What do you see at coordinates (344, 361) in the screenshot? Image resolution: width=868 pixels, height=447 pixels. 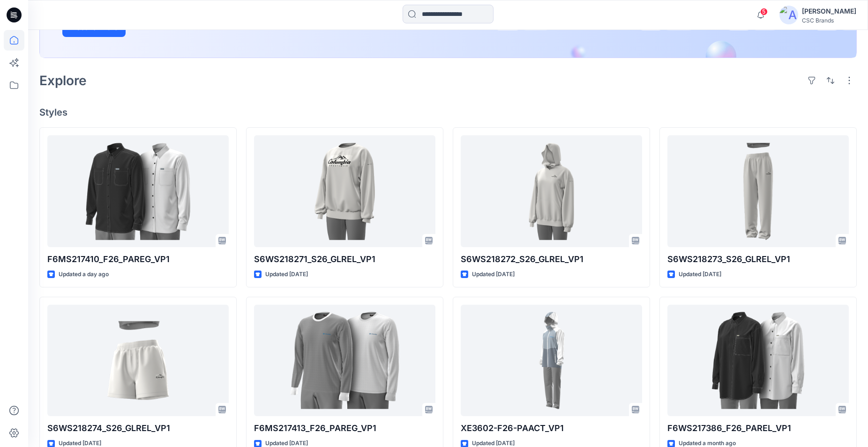 I see `a: F6MS217413_F26_PAREG_VP1` at bounding box center [344, 361].